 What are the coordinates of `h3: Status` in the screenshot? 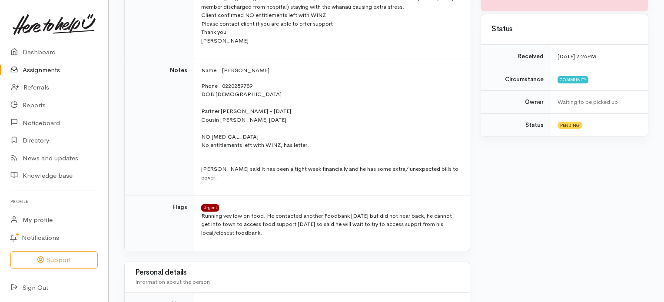 It's located at (564, 29).